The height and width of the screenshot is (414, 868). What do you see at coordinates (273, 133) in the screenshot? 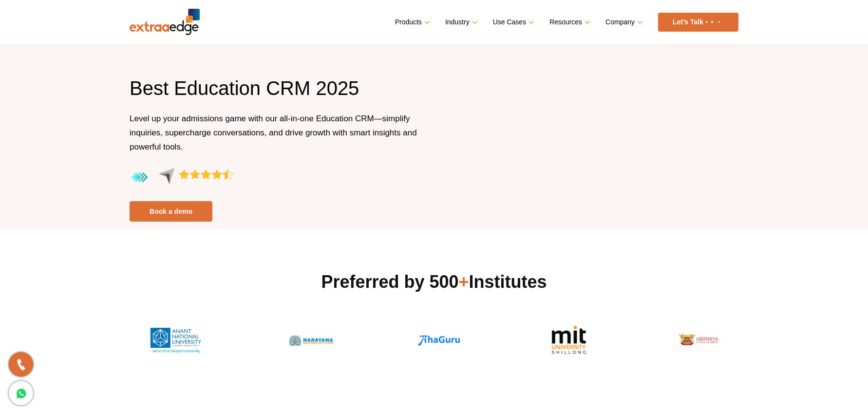
I see `span: Level up your admissions game with our all-in-one Education CRM—simplify inquiries, supercharge c...` at bounding box center [273, 133].